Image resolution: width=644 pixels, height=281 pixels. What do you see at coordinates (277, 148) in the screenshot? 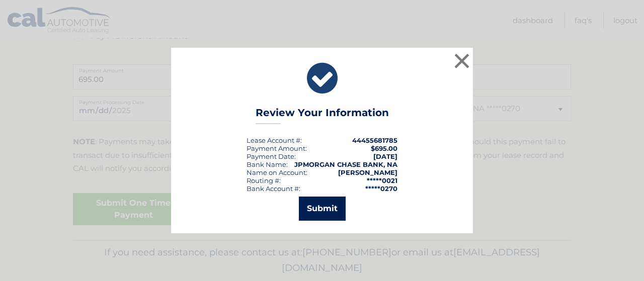
I see `div: Payment Amount:` at bounding box center [277, 148].